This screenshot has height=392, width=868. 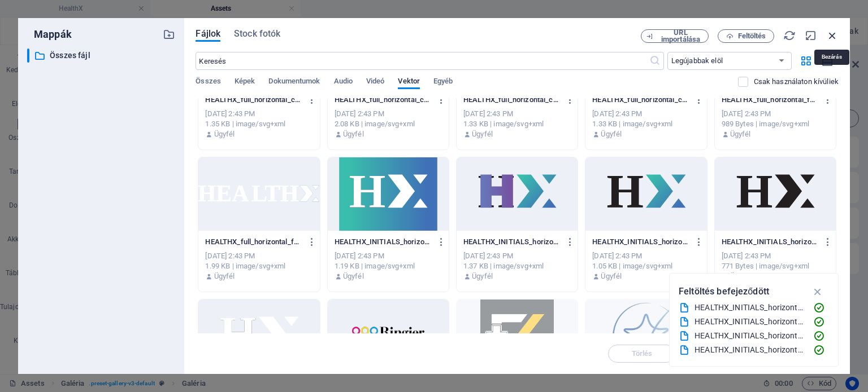 What do you see at coordinates (343, 82) in the screenshot?
I see `span: Audio` at bounding box center [343, 82].